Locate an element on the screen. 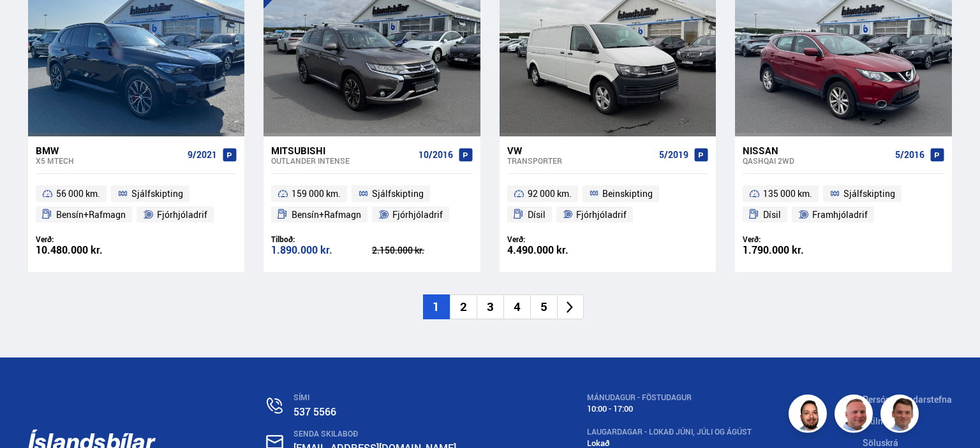  a: Nissan Qashqai 2WD 5/2016 135 000 km. Sjálfskipting Dísil Framhjóladrif Verð: 1.790.000 kr. is located at coordinates (842, 205).